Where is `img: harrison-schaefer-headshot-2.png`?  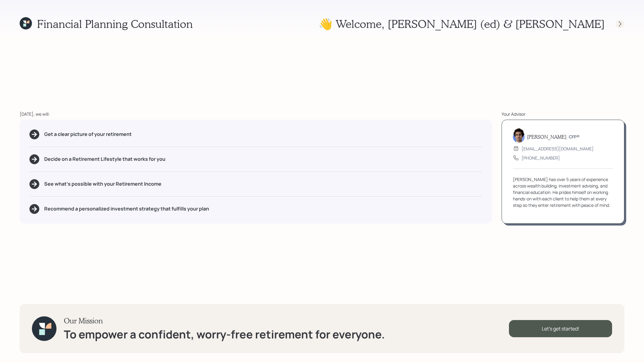 img: harrison-schaefer-headshot-2.png is located at coordinates (518, 135).